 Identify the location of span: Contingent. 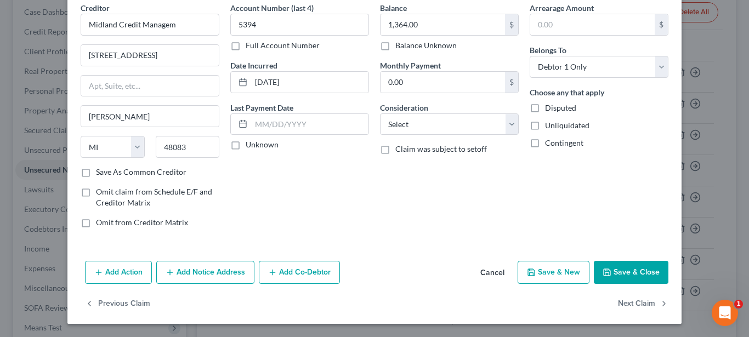
(564, 143).